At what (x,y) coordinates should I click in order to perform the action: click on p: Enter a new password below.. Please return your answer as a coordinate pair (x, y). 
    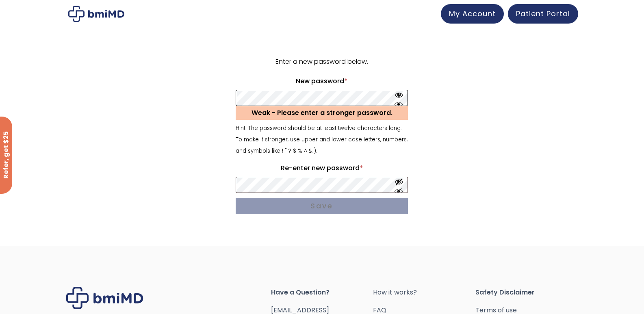
    Looking at the image, I should click on (322, 62).